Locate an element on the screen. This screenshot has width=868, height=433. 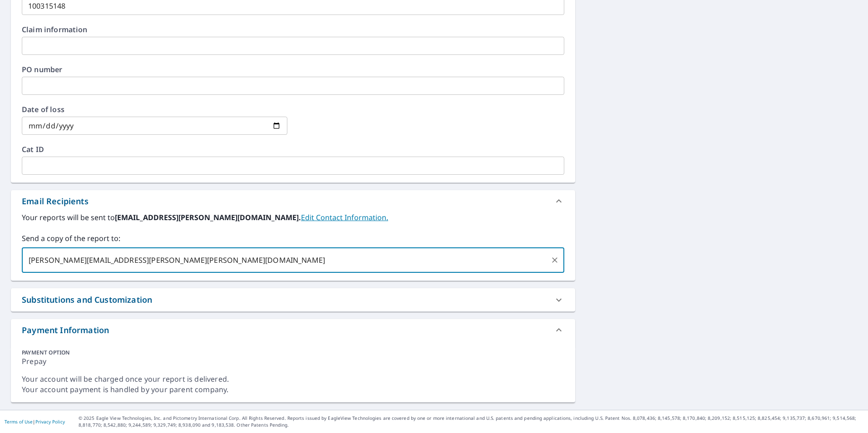
p: © 2025 Eagle View Technologies, Inc. and Pictometry International Corp. All Rights Reserved. Repo... is located at coordinates (471, 422).